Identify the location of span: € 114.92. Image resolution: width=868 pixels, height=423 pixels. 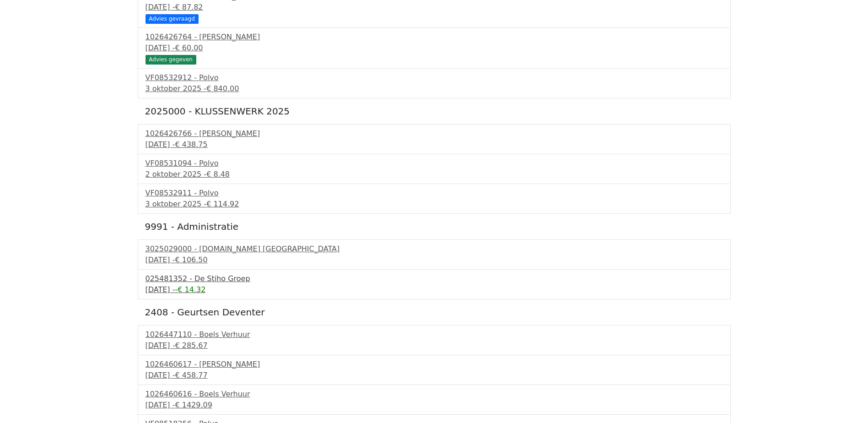
(222, 203).